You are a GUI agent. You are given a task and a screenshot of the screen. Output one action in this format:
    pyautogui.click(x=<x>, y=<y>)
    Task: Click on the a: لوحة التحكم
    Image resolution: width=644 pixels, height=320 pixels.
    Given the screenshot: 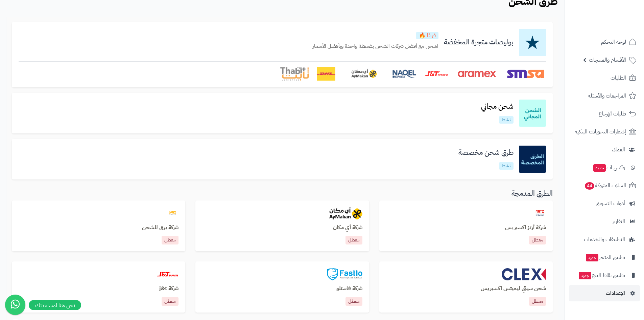 What is the action you would take?
    pyautogui.click(x=604, y=42)
    